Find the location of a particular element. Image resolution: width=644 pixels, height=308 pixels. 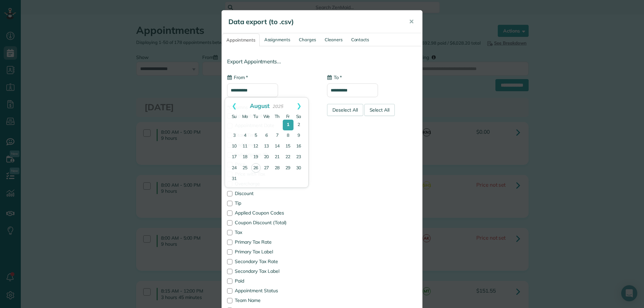

a: 16 is located at coordinates (299, 146).